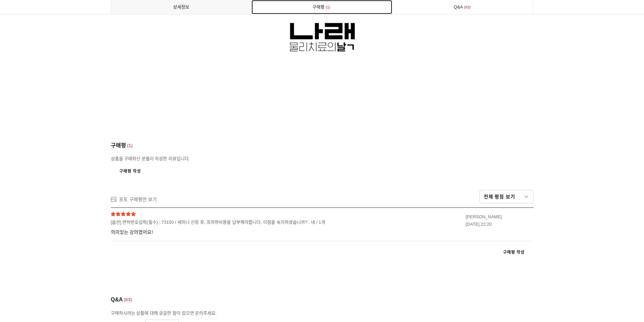 This screenshot has height=322, width=644. I want to click on span: 전체 평점 보기, so click(499, 197).